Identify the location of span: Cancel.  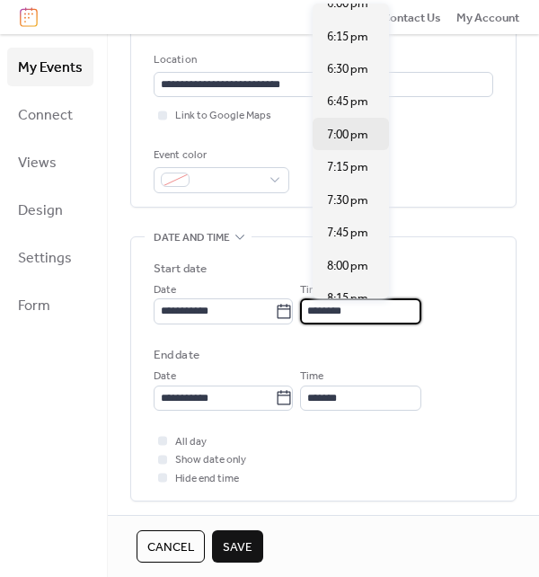
(171, 547).